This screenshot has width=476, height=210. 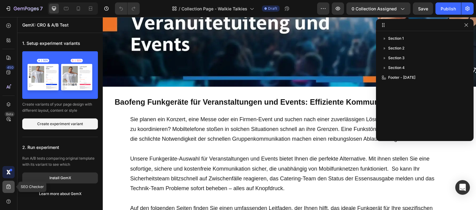 I want to click on p: 1. Setup experiment variants, so click(x=60, y=43).